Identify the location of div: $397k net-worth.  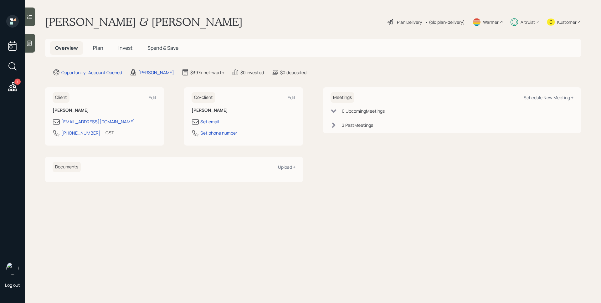
(207, 72).